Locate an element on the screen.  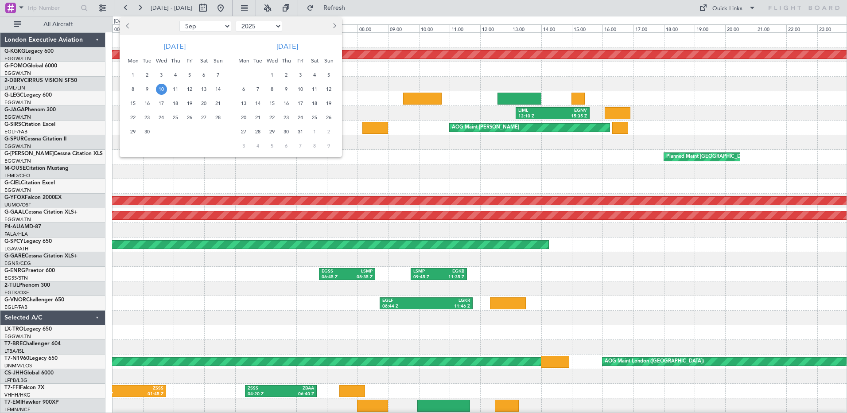
div: 18-9-2025 is located at coordinates (175, 103).